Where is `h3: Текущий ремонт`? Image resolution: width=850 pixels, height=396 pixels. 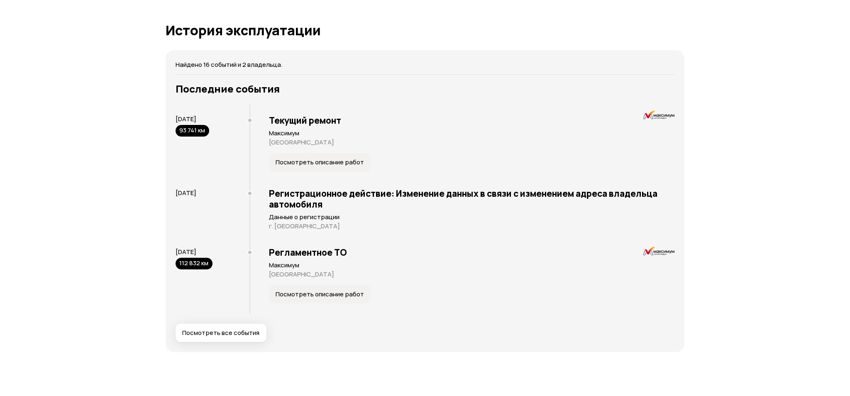
h3: Текущий ремонт is located at coordinates (472, 120).